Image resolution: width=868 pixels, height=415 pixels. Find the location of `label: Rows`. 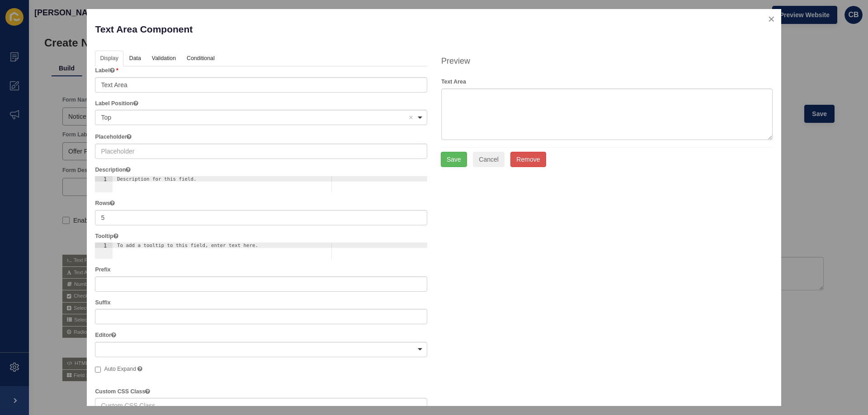

label: Rows is located at coordinates (105, 203).